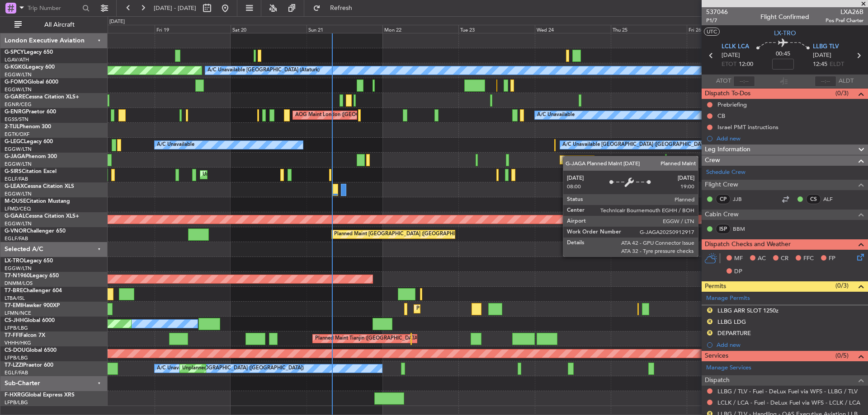 Image resolution: width=868 pixels, height=415 pixels. Describe the element at coordinates (30, 112) in the screenshot. I see `a: G-ENRGPraetor 600` at that location.